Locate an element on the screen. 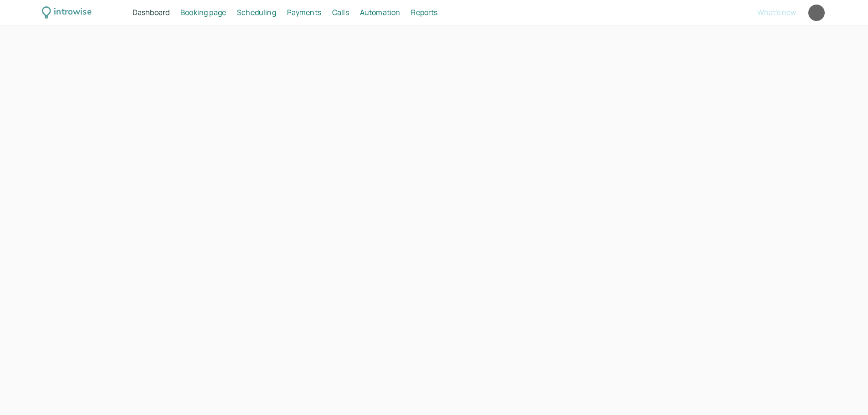  span: Payments is located at coordinates (304, 12).